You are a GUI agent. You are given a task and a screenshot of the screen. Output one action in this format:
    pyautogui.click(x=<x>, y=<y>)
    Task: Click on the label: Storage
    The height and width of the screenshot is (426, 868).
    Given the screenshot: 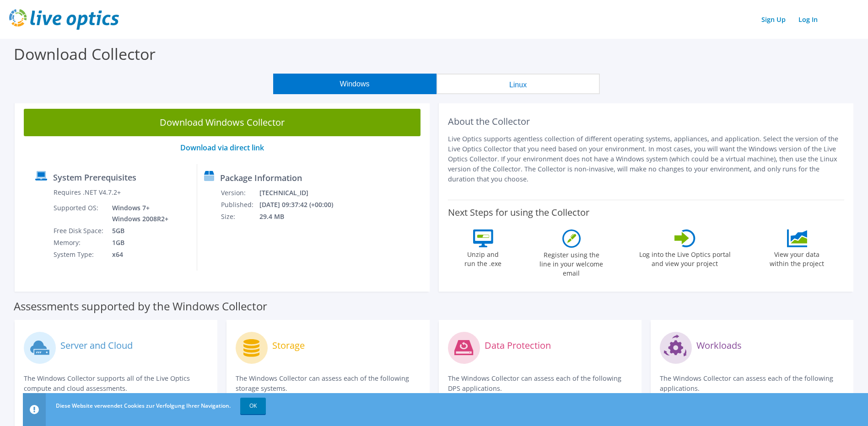 What is the action you would take?
    pyautogui.click(x=288, y=346)
    